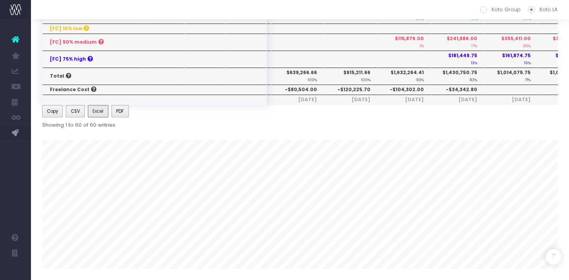  I want to click on th: -$34,342.80, so click(458, 90).